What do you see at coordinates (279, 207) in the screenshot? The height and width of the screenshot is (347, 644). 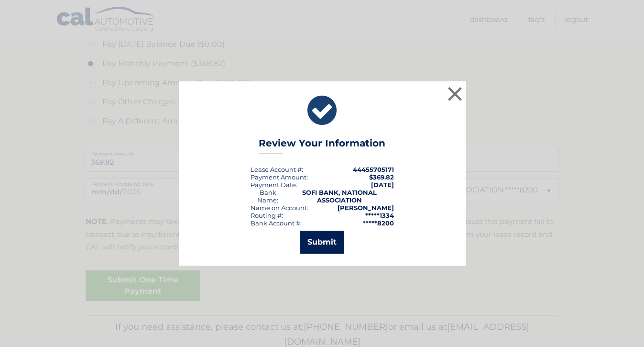 I see `div: Name on Account:` at bounding box center [279, 207].